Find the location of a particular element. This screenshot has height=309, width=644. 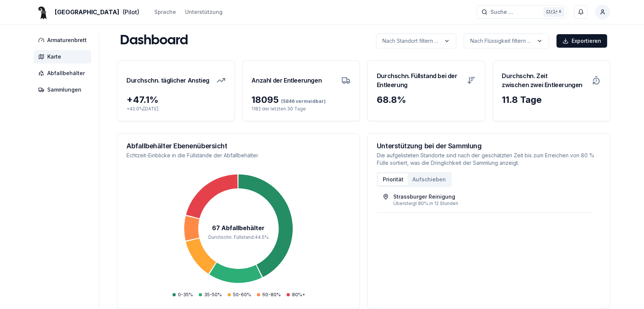

div: 18095 is located at coordinates (302, 99).